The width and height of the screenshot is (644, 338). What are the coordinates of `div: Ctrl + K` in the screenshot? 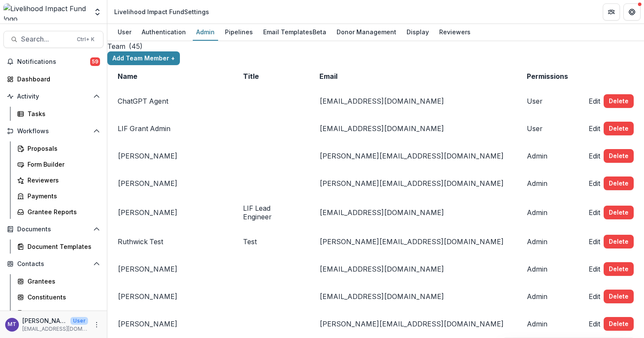 It's located at (85, 39).